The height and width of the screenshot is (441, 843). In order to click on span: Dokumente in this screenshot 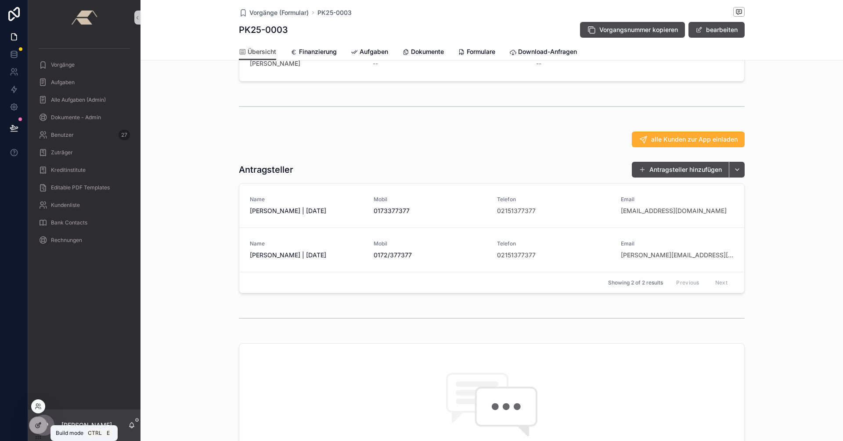, I will do `click(427, 52)`.